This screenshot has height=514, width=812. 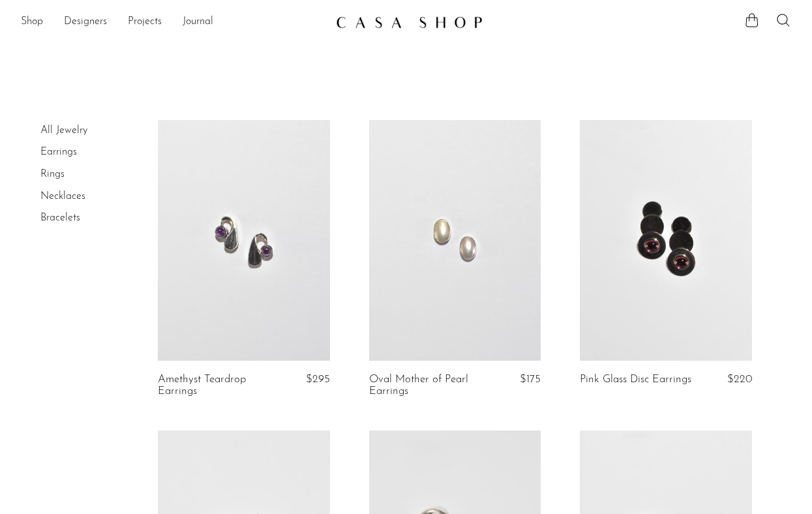 I want to click on a: Amethyst Teardrop Earrings, so click(x=214, y=385).